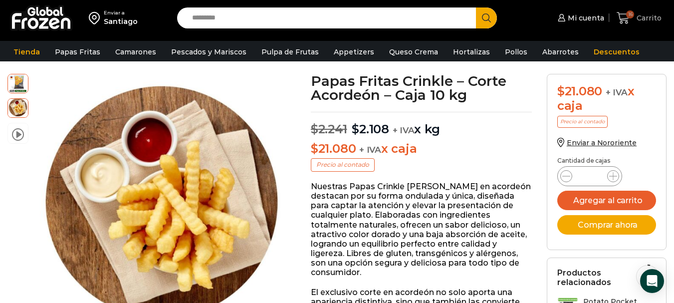  What do you see at coordinates (121, 13) in the screenshot?
I see `div: Enviar a` at bounding box center [121, 13].